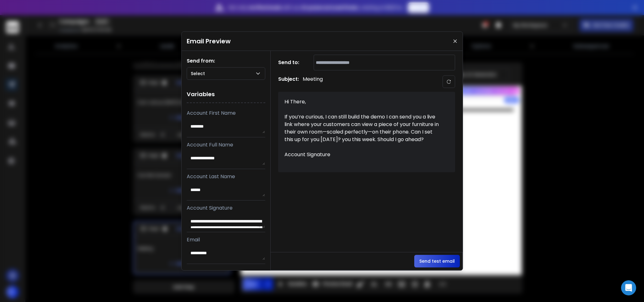 This screenshot has height=302, width=644. What do you see at coordinates (226, 113) in the screenshot?
I see `p: Account First Name` at bounding box center [226, 113].